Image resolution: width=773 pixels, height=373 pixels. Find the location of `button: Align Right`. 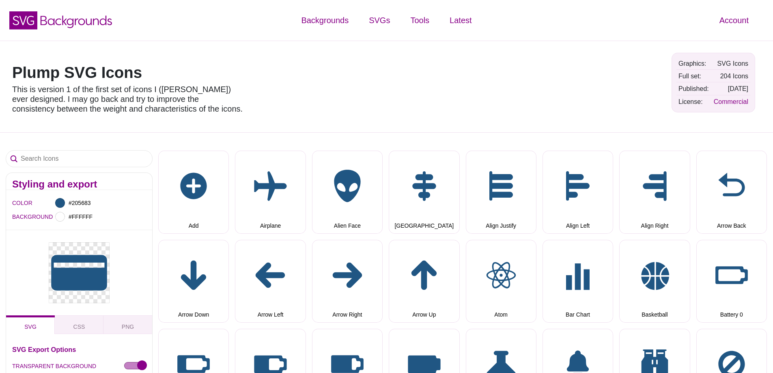

button: Align Right is located at coordinates (655, 192).